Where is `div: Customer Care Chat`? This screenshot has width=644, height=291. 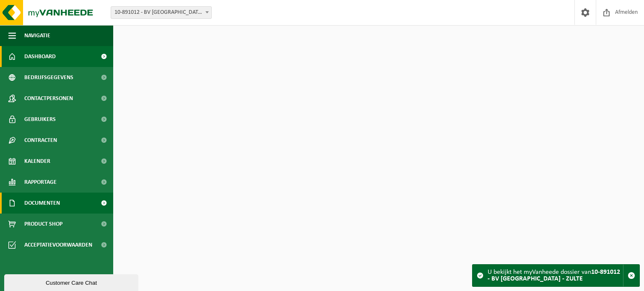 div: Customer Care Chat is located at coordinates (67, 10).